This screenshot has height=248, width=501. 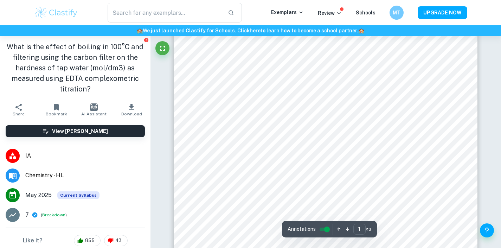 What do you see at coordinates (442, 13) in the screenshot?
I see `button: UPGRADE NOW` at bounding box center [442, 13].